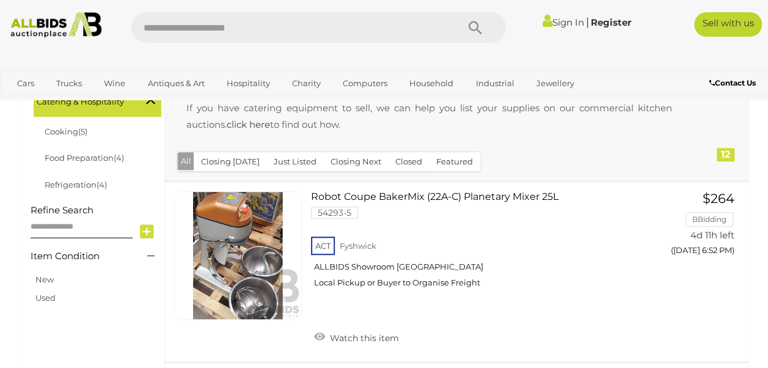 Image resolution: width=768 pixels, height=368 pixels. What do you see at coordinates (494, 83) in the screenshot?
I see `a: Industrial` at bounding box center [494, 83].